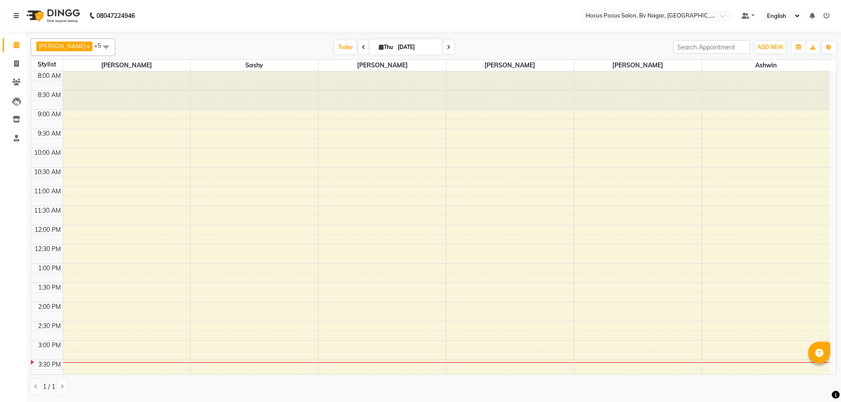 The image size is (841, 402). What do you see at coordinates (770, 47) in the screenshot?
I see `button: ADD NEW` at bounding box center [770, 47].